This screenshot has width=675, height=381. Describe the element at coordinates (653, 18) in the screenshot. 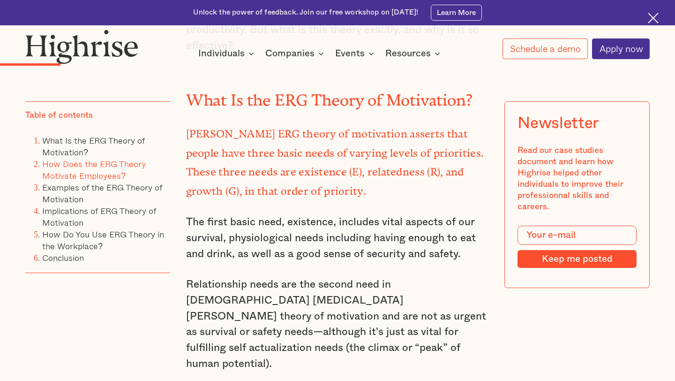

I see `img: Cross icon` at that location.